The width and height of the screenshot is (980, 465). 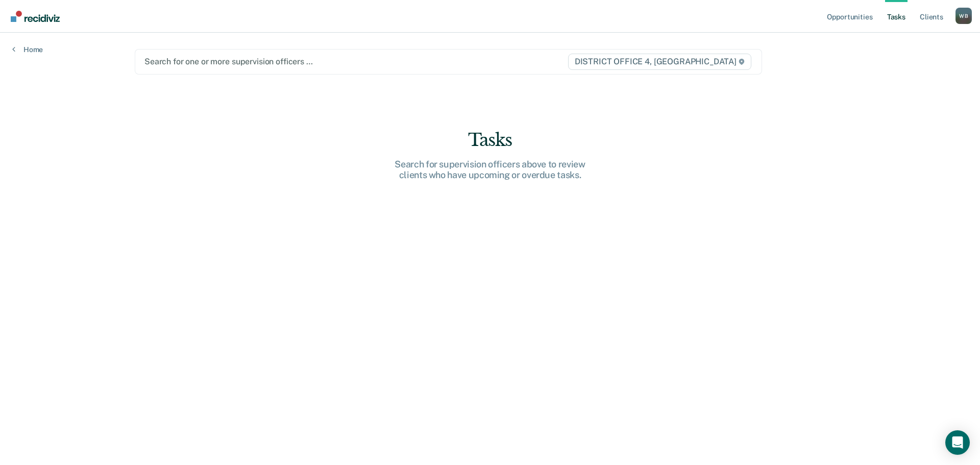 What do you see at coordinates (28, 50) in the screenshot?
I see `a: Home` at bounding box center [28, 50].